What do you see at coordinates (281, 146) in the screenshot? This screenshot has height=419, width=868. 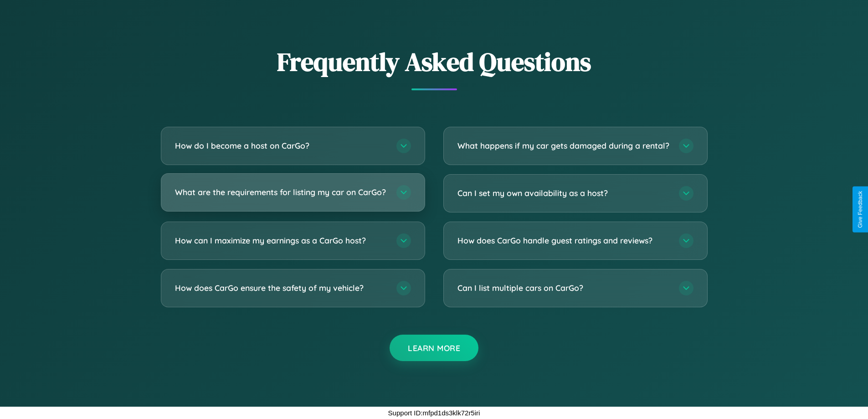 I see `h3: How do I become a host on CarGo?` at bounding box center [281, 146].